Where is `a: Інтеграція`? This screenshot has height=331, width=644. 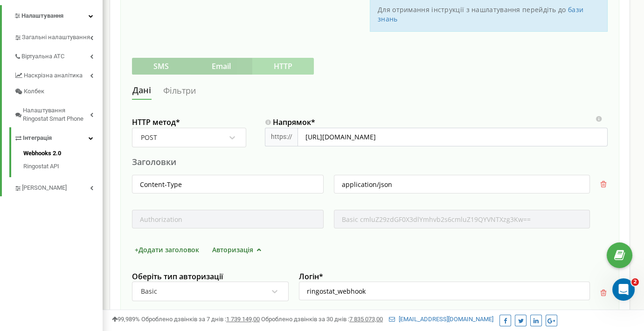
a: Інтеграція is located at coordinates (58, 137).